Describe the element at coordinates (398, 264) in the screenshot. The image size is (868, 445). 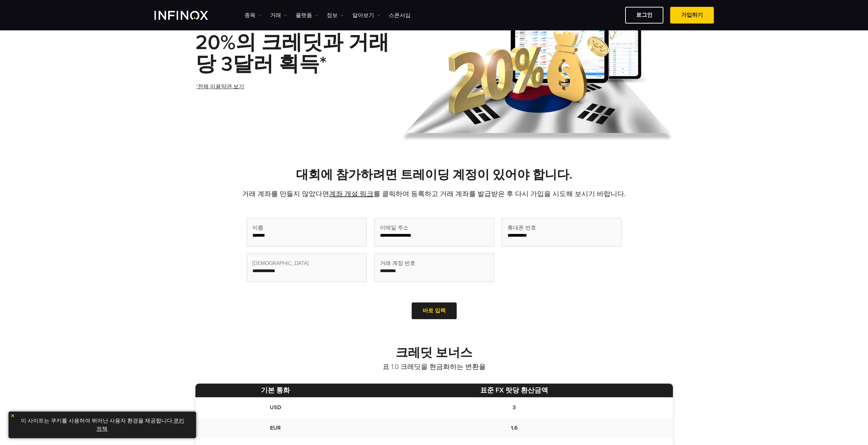
I see `span: 거래 계정 번호` at that location.